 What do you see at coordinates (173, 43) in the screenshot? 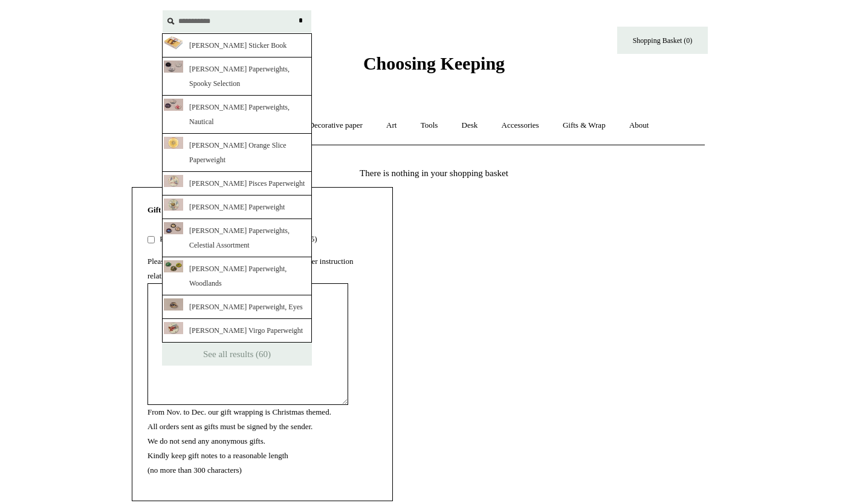
I see `img: UhXn7L7Z4MJvGksWZ7LdworO2LdxTf3sOhRHc3s79Ho_thumb.png` at bounding box center [173, 43].